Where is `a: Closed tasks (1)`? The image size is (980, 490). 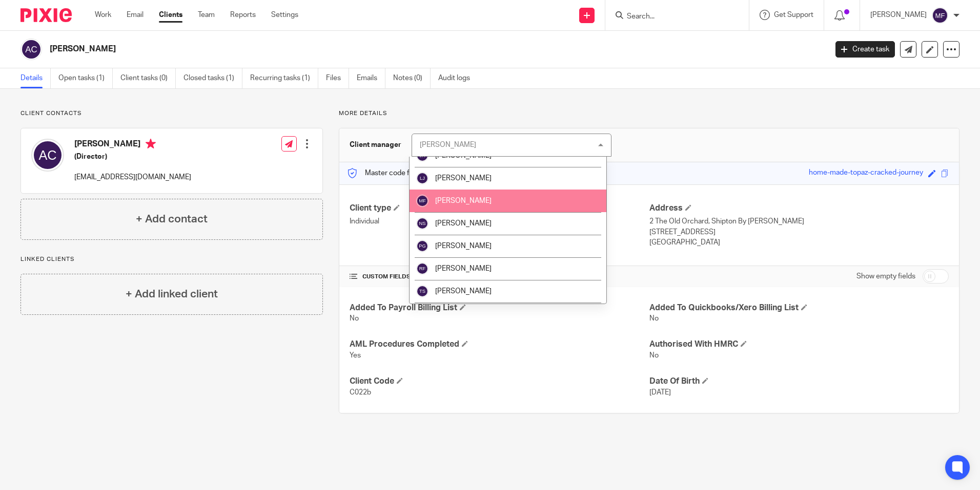 a: Closed tasks (1) is located at coordinates (213, 78).